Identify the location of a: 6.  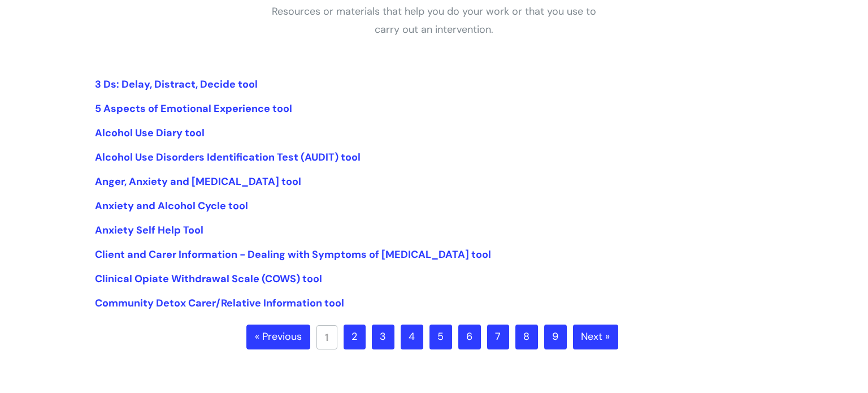
(469, 337).